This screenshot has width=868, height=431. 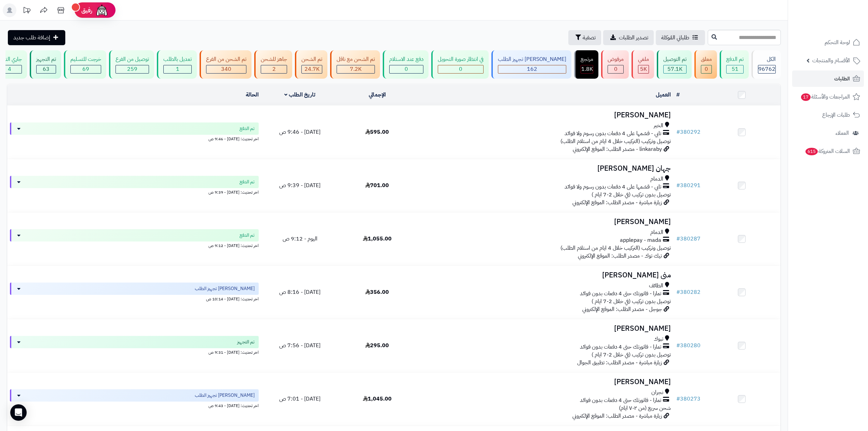 What do you see at coordinates (831, 60) in the screenshot?
I see `span: الأقسام والمنتجات` at bounding box center [831, 60].